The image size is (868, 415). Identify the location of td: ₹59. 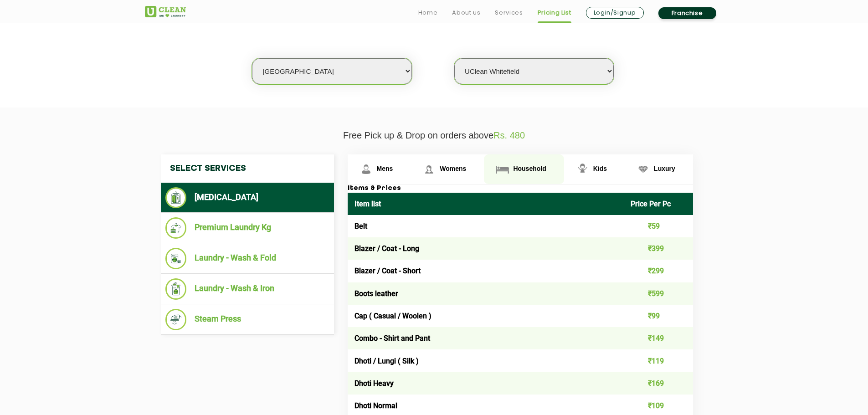
(658, 226).